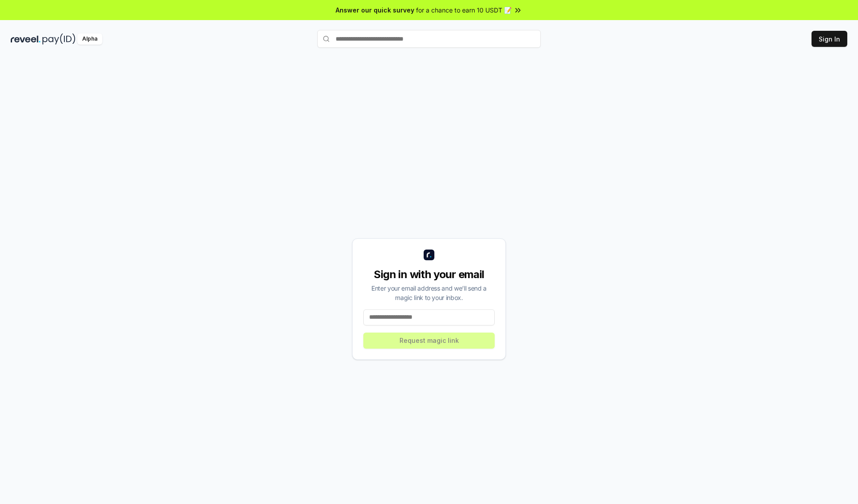 This screenshot has height=504, width=858. What do you see at coordinates (429, 255) in the screenshot?
I see `img: logo_small` at bounding box center [429, 255].